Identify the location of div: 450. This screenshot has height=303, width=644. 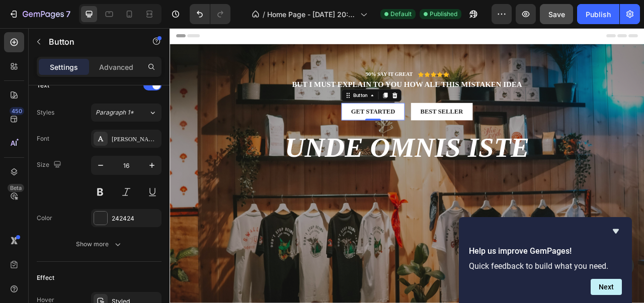
(17, 111).